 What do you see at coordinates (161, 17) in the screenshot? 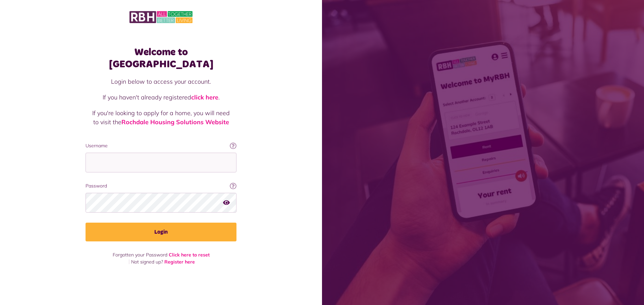
I see `img: MyRBH` at bounding box center [161, 17].